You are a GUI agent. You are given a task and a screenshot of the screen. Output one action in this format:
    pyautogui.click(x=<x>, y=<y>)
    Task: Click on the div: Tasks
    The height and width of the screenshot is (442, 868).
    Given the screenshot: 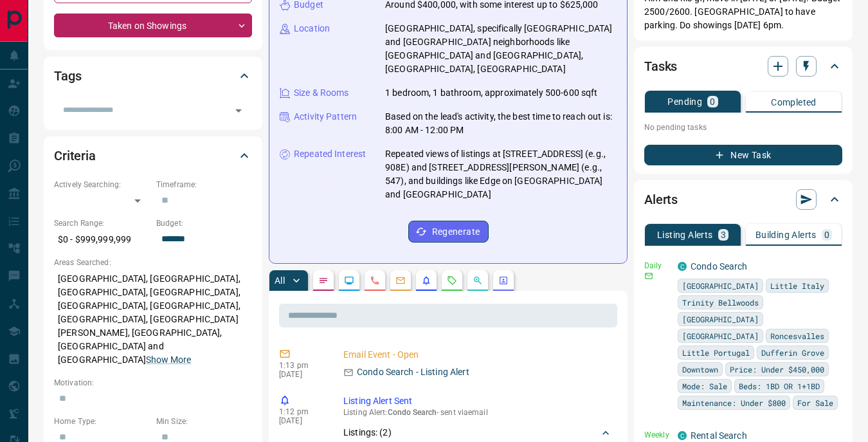 What is the action you would take?
    pyautogui.click(x=744, y=66)
    